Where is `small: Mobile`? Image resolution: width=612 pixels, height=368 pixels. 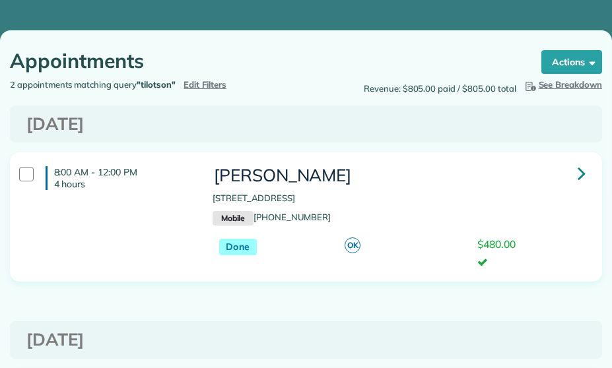 small: Mobile is located at coordinates (233, 218).